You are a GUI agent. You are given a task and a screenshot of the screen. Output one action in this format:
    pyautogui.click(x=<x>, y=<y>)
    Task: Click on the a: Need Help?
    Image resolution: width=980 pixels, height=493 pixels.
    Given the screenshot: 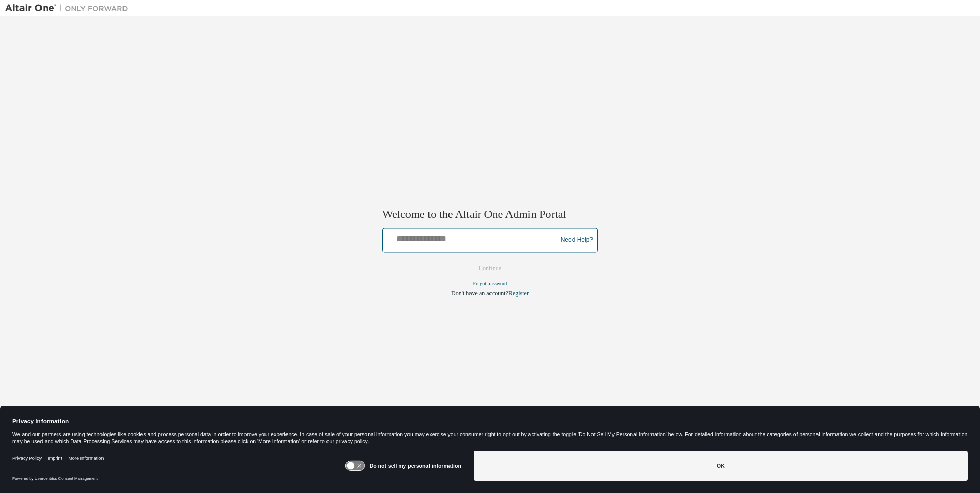 What is the action you would take?
    pyautogui.click(x=577, y=240)
    